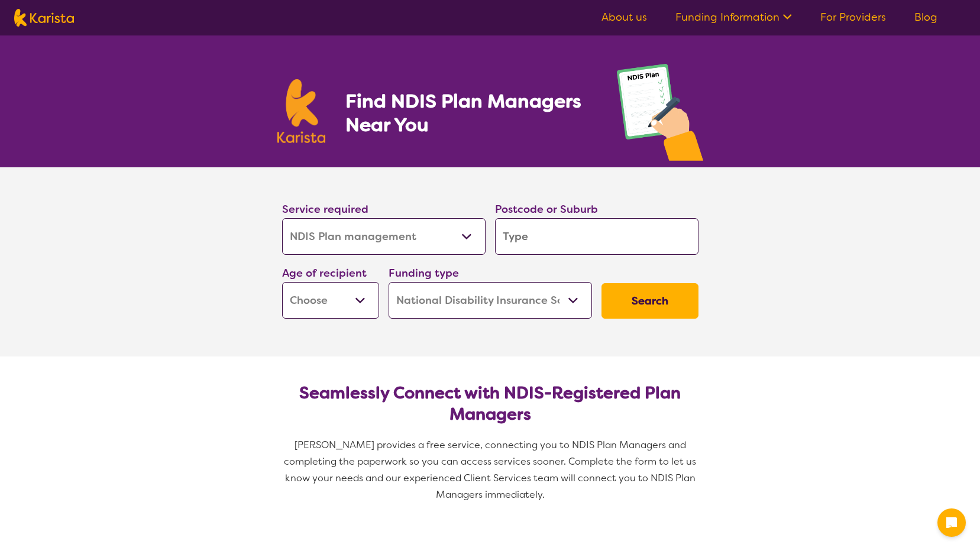 This screenshot has height=551, width=980. I want to click on a: Funding Information, so click(734, 18).